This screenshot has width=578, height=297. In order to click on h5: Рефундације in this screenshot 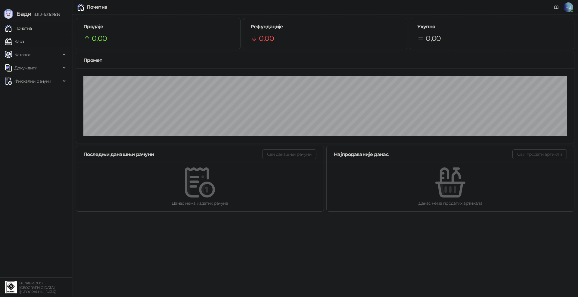, I will do `click(325, 27)`.